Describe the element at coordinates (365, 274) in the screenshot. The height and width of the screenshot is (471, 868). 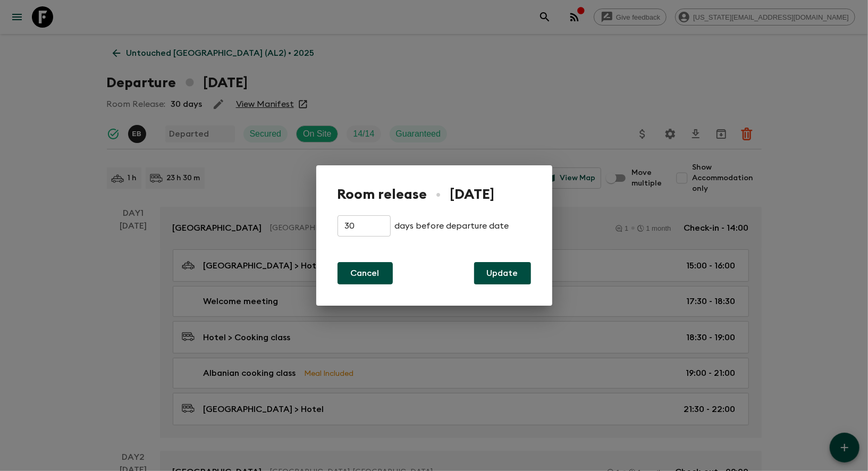
I see `button: Cancel` at that location.